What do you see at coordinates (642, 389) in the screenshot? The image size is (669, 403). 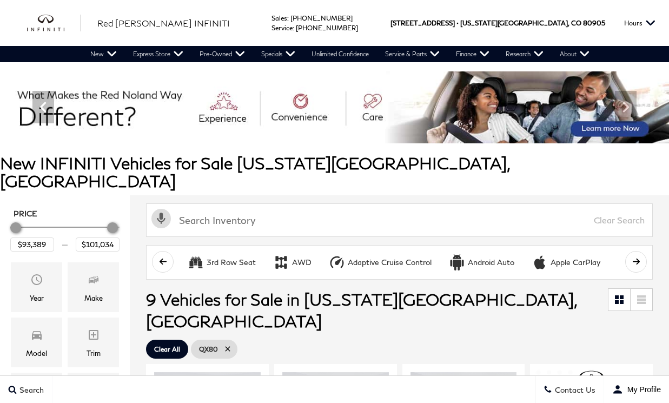 I see `span: My Profile` at bounding box center [642, 389].